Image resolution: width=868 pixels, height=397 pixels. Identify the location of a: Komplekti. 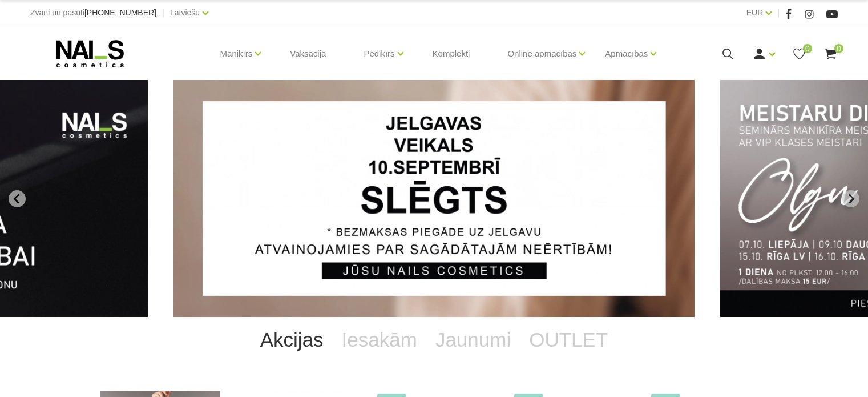
(451, 54).